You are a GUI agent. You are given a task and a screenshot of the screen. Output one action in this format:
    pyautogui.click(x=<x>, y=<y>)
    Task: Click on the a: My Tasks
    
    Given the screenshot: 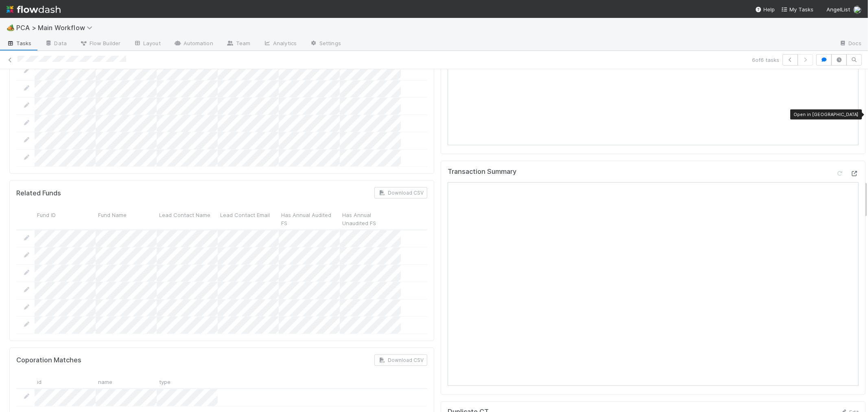 What is the action you would take?
    pyautogui.click(x=798, y=9)
    